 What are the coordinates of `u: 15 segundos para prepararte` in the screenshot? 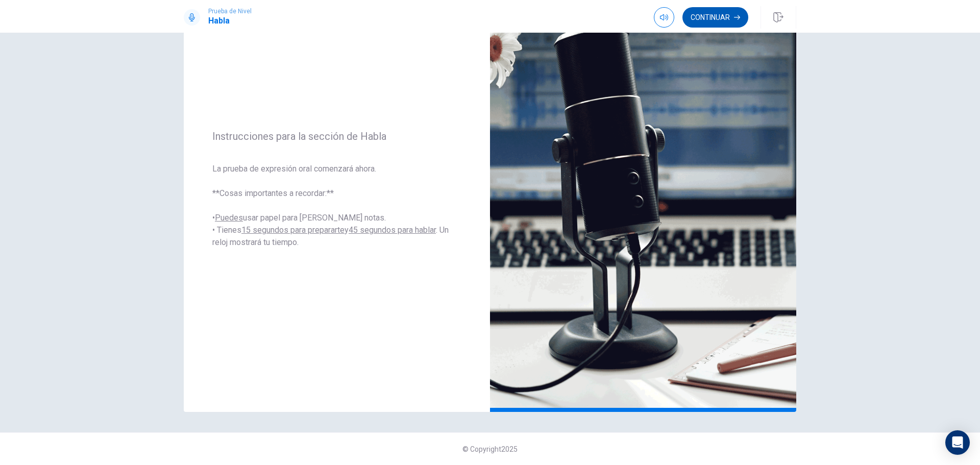 It's located at (293, 230).